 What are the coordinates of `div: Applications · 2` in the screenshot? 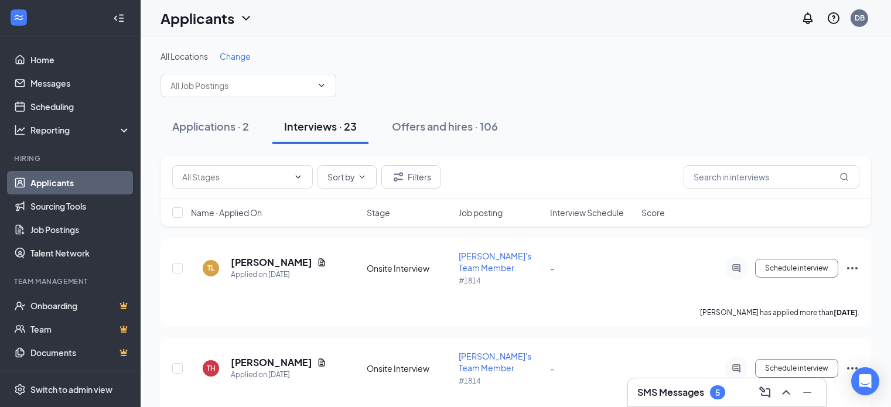 It's located at (210, 126).